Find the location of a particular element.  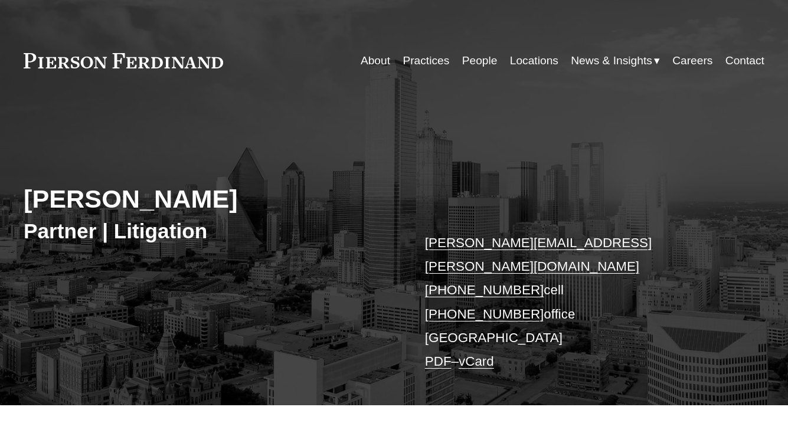

h3: Partner | Litigation is located at coordinates (208, 231).